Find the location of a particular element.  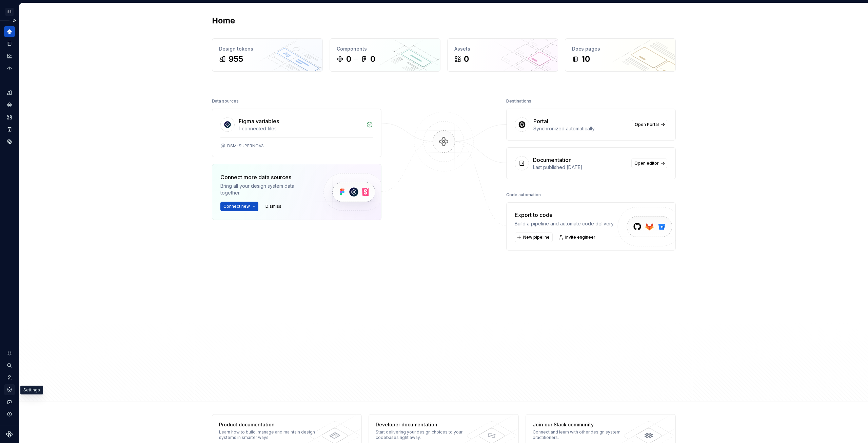

div: Learn how to build, manage and maintain design systems in smarter ways. is located at coordinates (268, 434).